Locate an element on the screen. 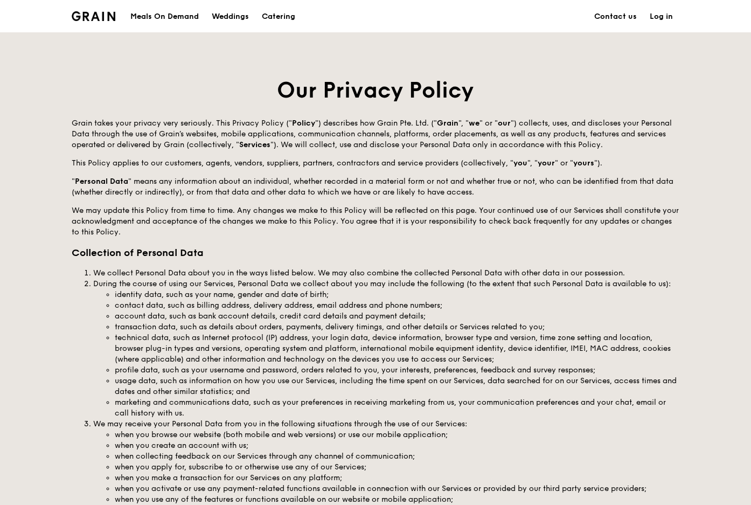 The width and height of the screenshot is (751, 505). div: We may receive your Personal Data from you in the following situations through the use of our Ser... is located at coordinates (386, 424).